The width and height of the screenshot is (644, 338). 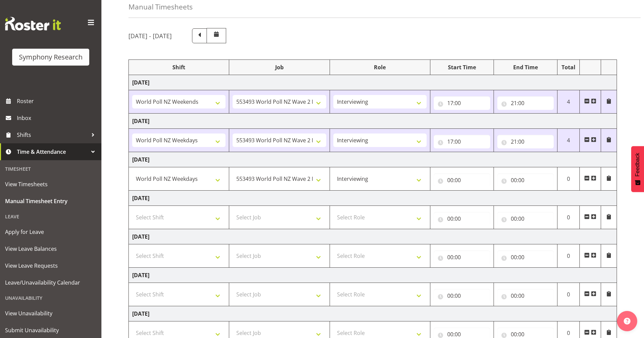 I want to click on div: Timesheet, so click(x=51, y=169).